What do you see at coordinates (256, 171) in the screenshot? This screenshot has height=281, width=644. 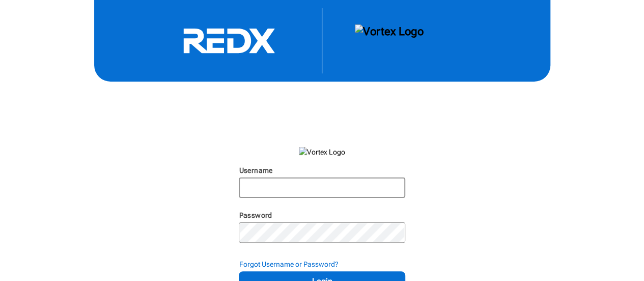 I see `label: Username` at bounding box center [256, 171].